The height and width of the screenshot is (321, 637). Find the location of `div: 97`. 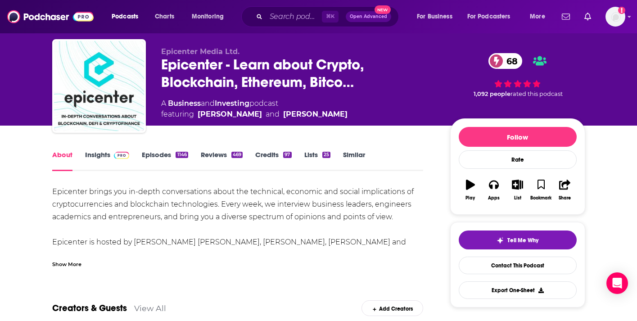

div: 97 is located at coordinates (287, 155).